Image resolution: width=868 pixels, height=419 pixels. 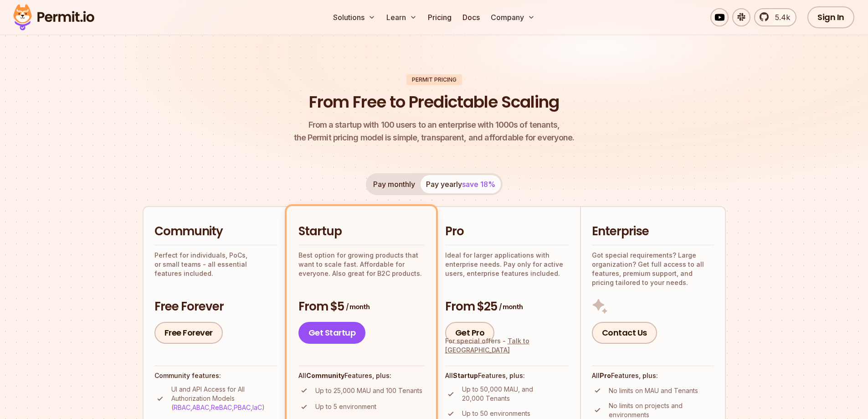 What do you see at coordinates (471, 17) in the screenshot?
I see `a: Docs` at bounding box center [471, 17].